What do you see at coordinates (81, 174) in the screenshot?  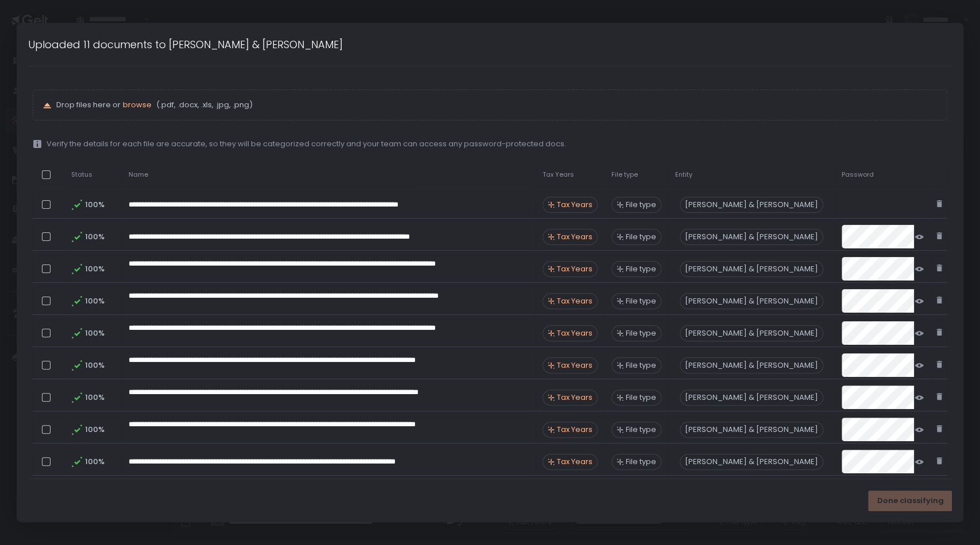 I see `span: Status` at bounding box center [81, 174].